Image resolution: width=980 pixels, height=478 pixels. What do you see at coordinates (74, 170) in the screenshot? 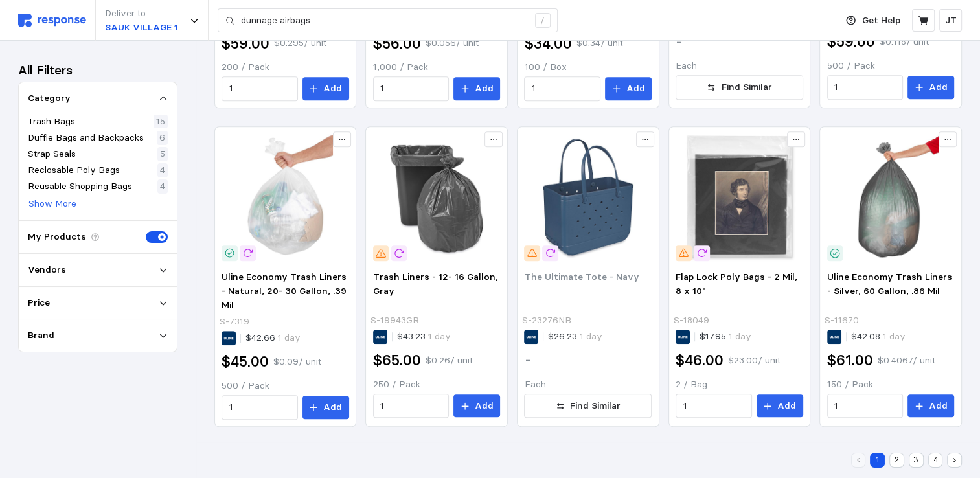
I see `p: Reclosable Poly Bags` at bounding box center [74, 170].